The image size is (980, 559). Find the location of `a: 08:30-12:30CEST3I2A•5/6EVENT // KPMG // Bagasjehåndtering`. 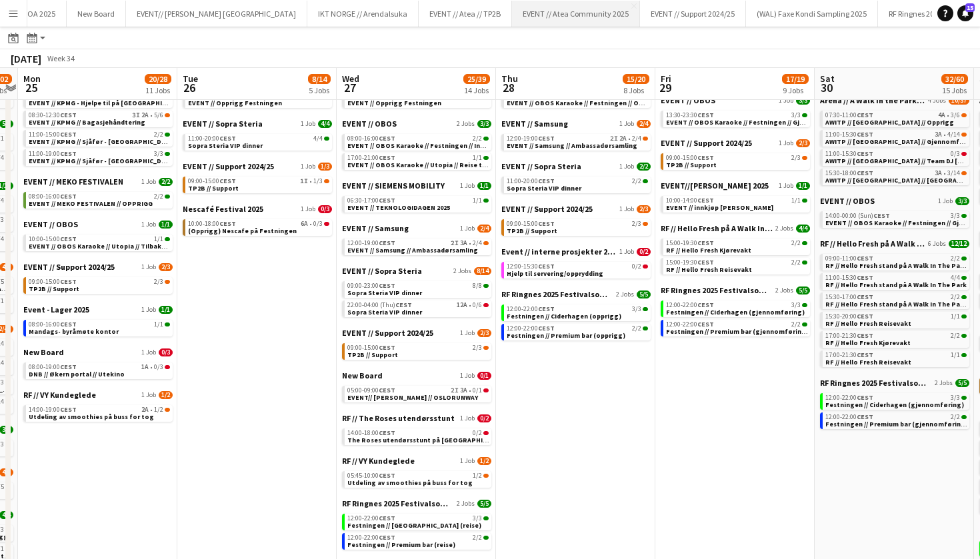

a: 08:30-12:30CEST3I2A•5/6EVENT // KPMG // Bagasjehåndtering is located at coordinates (100, 118).